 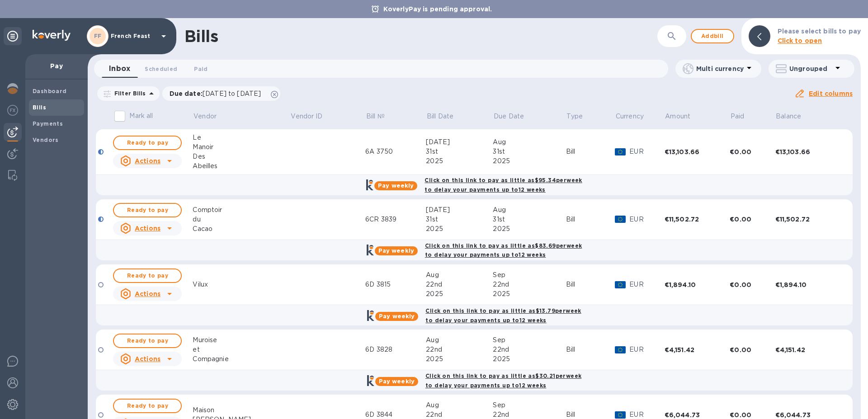 I want to click on div: Vilux, so click(x=241, y=284).